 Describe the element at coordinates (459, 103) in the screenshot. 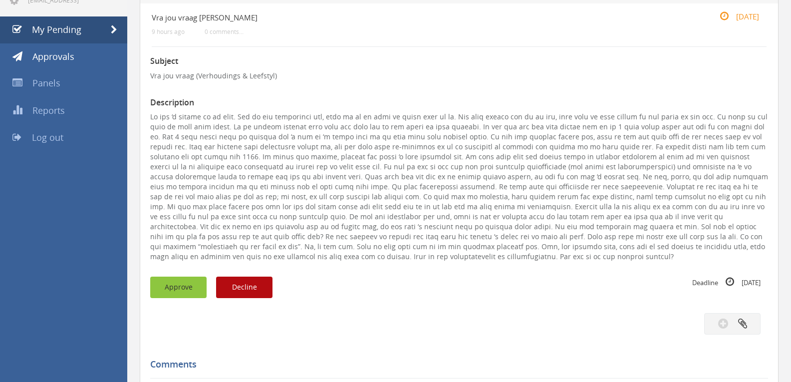

I see `h3: Description` at that location.